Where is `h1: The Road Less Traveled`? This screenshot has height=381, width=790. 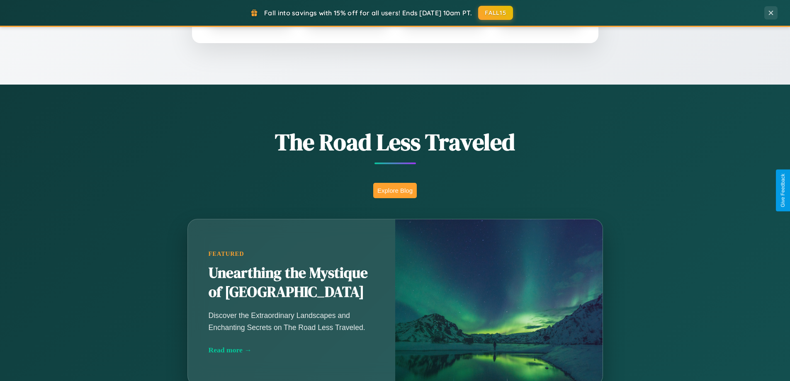 h1: The Road Less Traveled is located at coordinates (395, 142).